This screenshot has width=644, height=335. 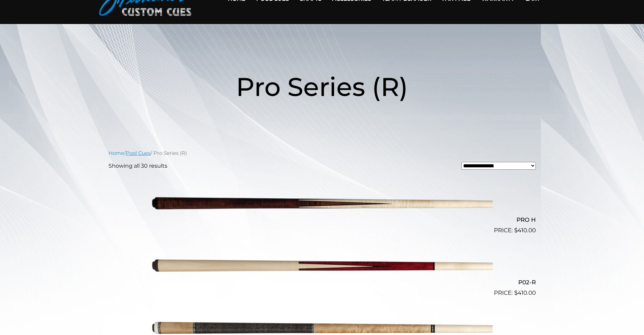 What do you see at coordinates (116, 153) in the screenshot?
I see `a: Home` at bounding box center [116, 153].